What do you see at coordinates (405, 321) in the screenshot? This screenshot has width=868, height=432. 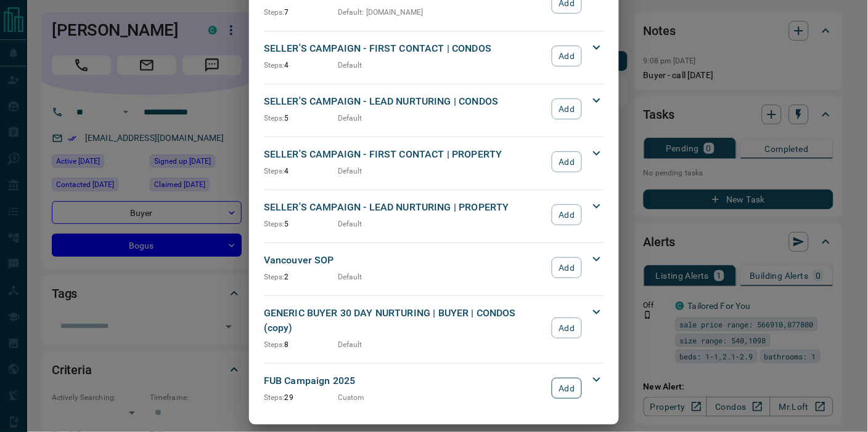 I see `p: GENERIC BUYER 30 DAY NURTURING | BUYER | CONDOS (copy)` at bounding box center [405, 321].